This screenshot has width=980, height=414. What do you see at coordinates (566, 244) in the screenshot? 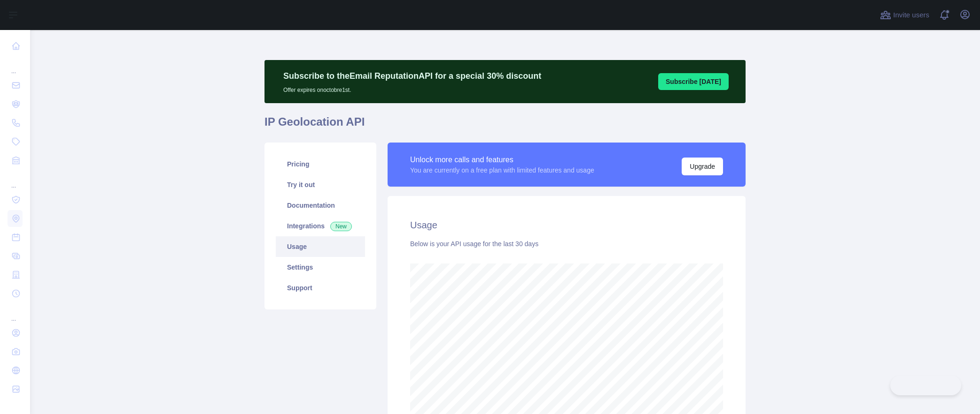
I see `div: Below is your API usage for the last 30 days` at bounding box center [566, 244].